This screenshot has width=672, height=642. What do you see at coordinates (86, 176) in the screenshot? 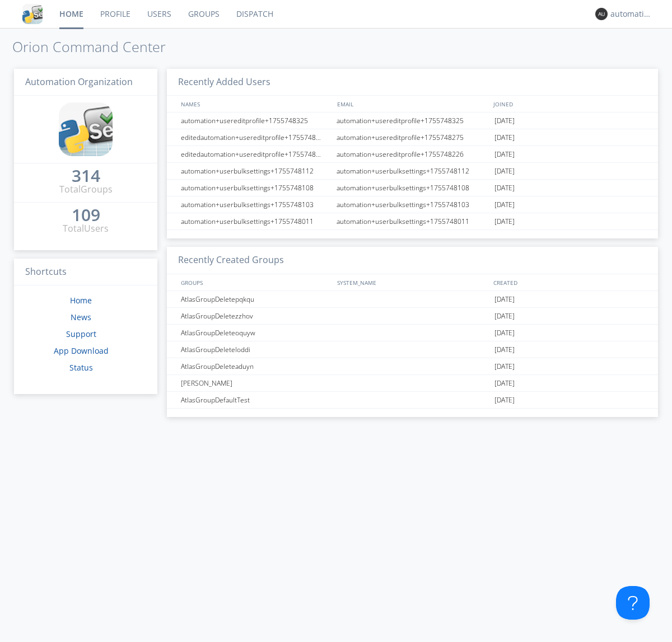
I see `a: 314` at bounding box center [86, 176].